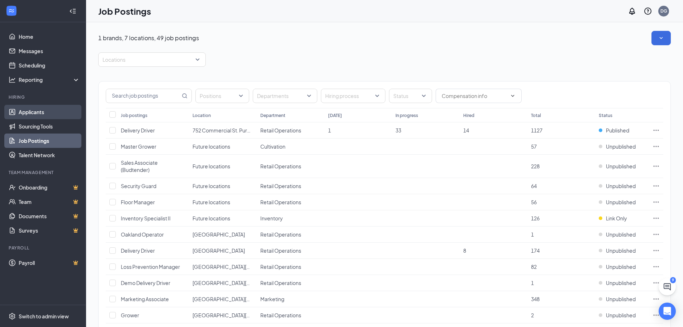 Image resolution: width=683 pixels, height=327 pixels. I want to click on td: Marketing, so click(290, 299).